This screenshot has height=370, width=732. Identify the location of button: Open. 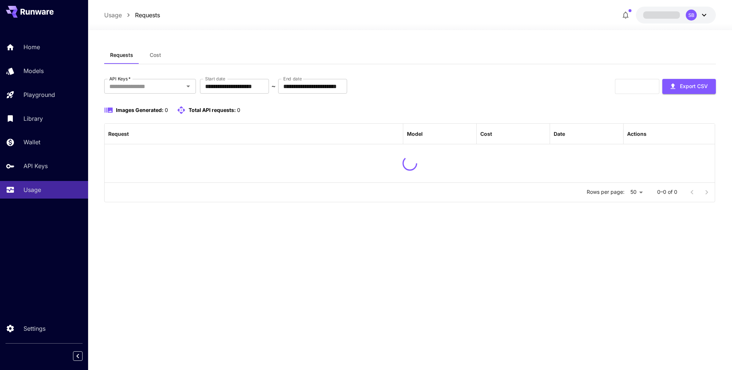
(188, 86).